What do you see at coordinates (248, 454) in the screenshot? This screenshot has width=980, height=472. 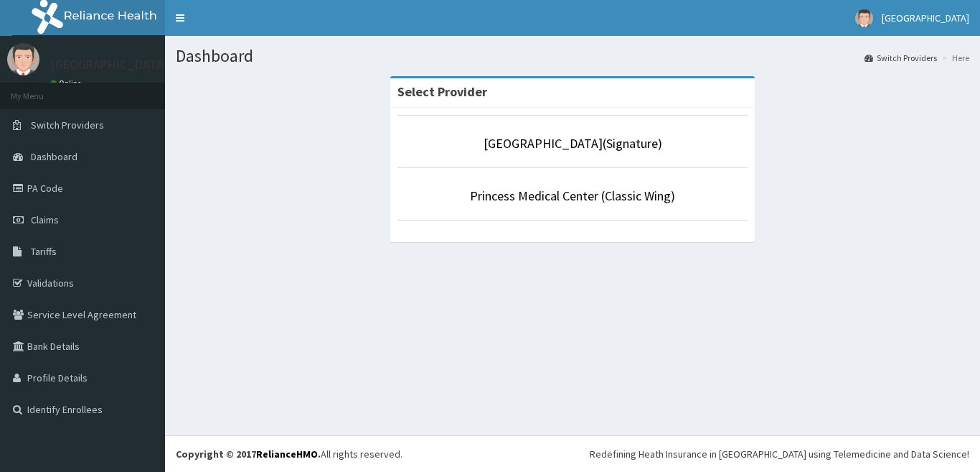 I see `strong: Copyright © 2017 .` at bounding box center [248, 454].